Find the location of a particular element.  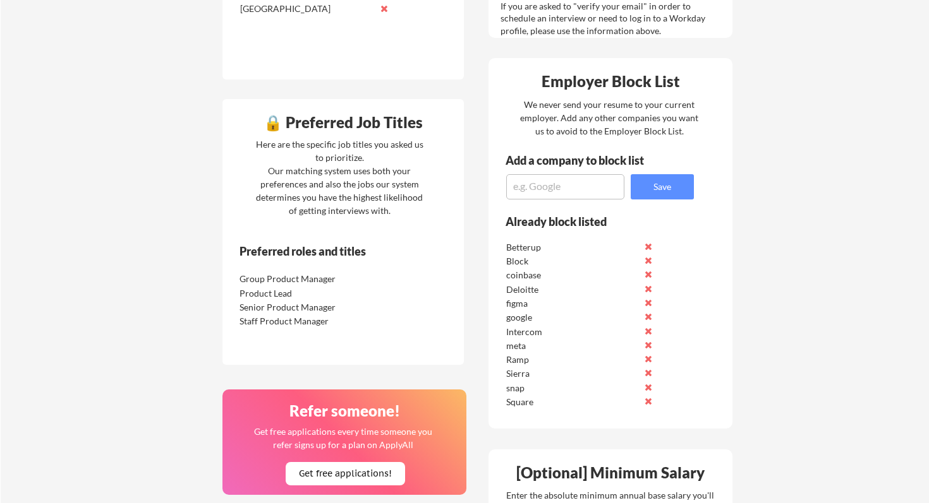

div: Block is located at coordinates (572, 261).